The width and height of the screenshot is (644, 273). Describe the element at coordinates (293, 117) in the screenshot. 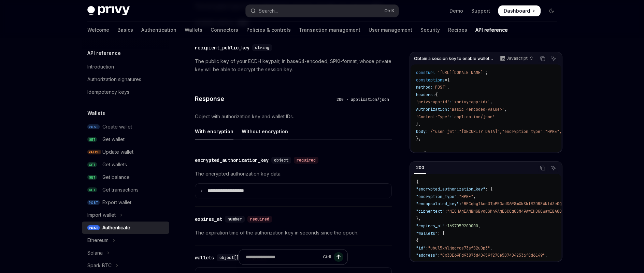

I see `p: Object with authorization key and wallet IDs.` at that location.